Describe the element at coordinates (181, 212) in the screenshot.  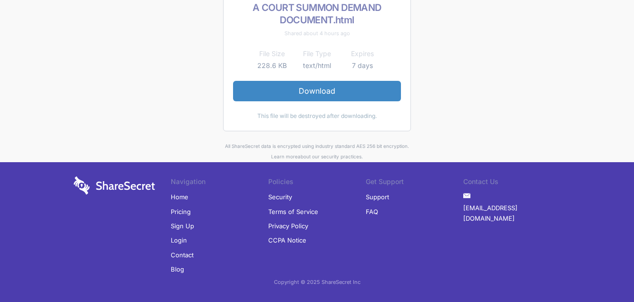
I see `a: Pricing` at that location.